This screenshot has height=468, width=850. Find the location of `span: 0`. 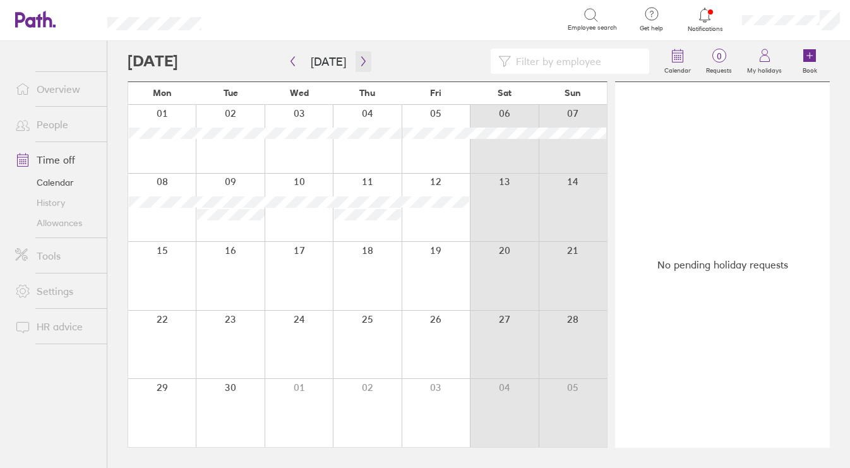

span: 0 is located at coordinates (718, 56).